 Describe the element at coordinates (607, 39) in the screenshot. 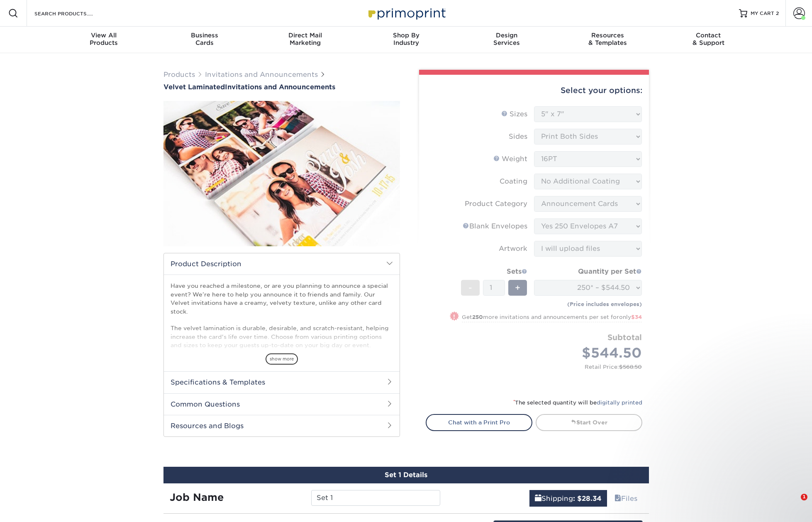

I see `div: & Templates` at that location.